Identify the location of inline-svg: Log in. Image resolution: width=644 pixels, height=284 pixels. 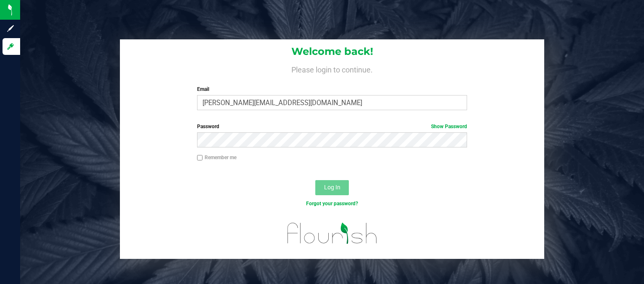
(11, 46).